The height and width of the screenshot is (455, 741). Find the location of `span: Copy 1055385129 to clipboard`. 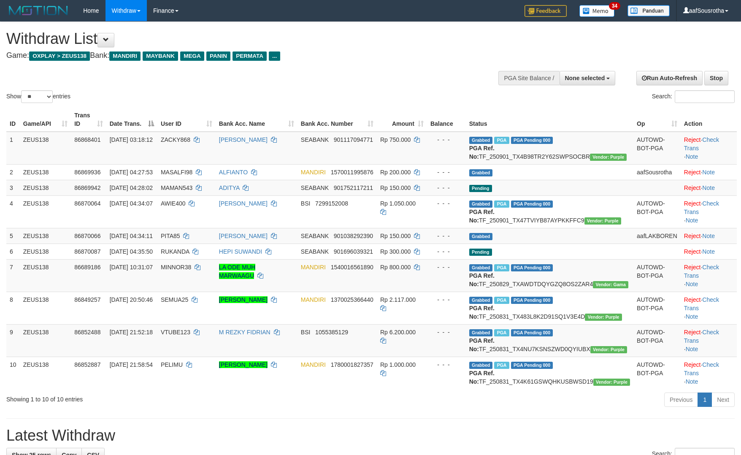

span: Copy 1055385129 to clipboard is located at coordinates (331, 332).